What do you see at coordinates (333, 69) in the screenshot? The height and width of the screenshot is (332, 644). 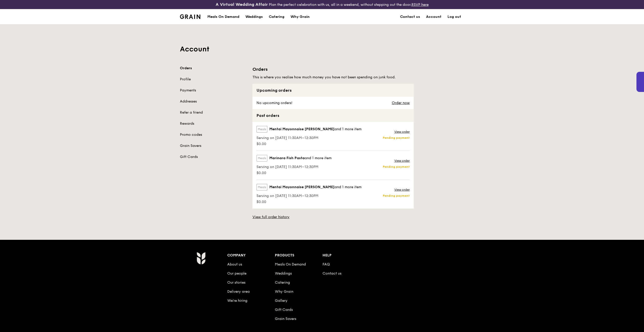 I see `h1: Orders` at bounding box center [333, 69].